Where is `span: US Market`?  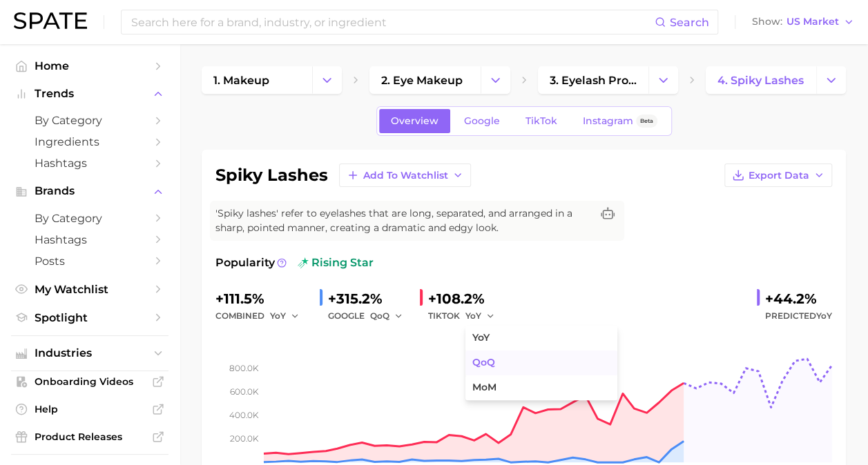
span: US Market is located at coordinates (813, 21).